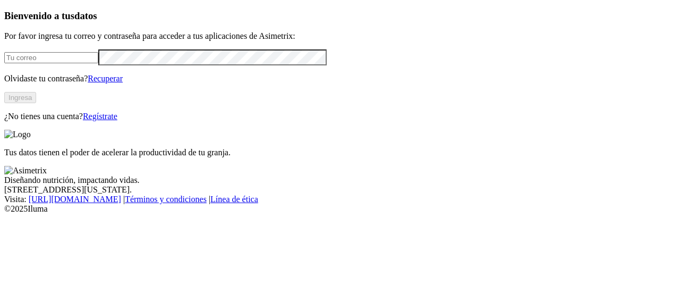 The image size is (680, 293). Describe the element at coordinates (18, 134) in the screenshot. I see `img: Logo` at that location.